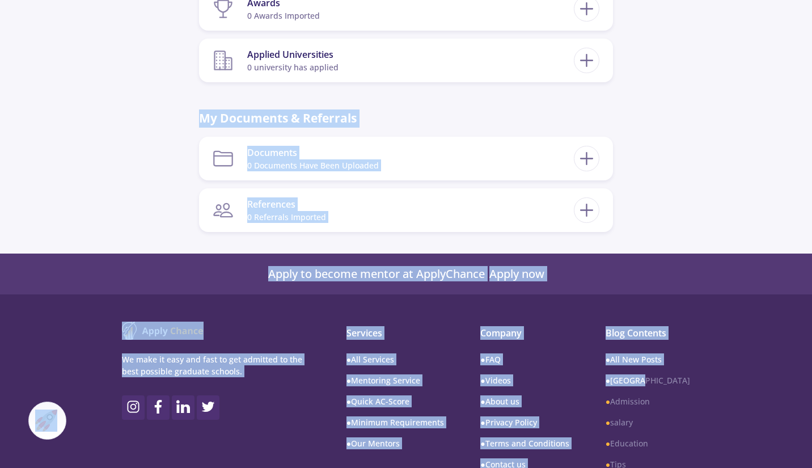 Image resolution: width=812 pixels, height=468 pixels. What do you see at coordinates (648, 333) in the screenshot?
I see `span: Blog Contents` at bounding box center [648, 333].